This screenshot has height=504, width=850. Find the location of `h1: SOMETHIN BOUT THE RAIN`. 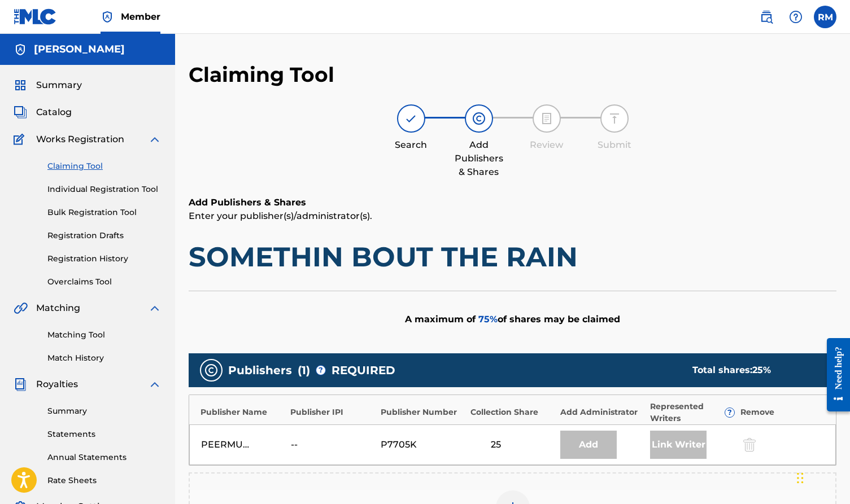

h1: SOMETHIN BOUT THE RAIN is located at coordinates (512, 256).